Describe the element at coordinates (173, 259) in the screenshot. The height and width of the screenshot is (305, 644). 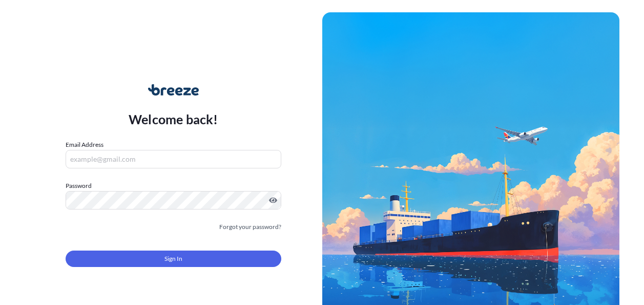
I see `button: Sign In` at that location.